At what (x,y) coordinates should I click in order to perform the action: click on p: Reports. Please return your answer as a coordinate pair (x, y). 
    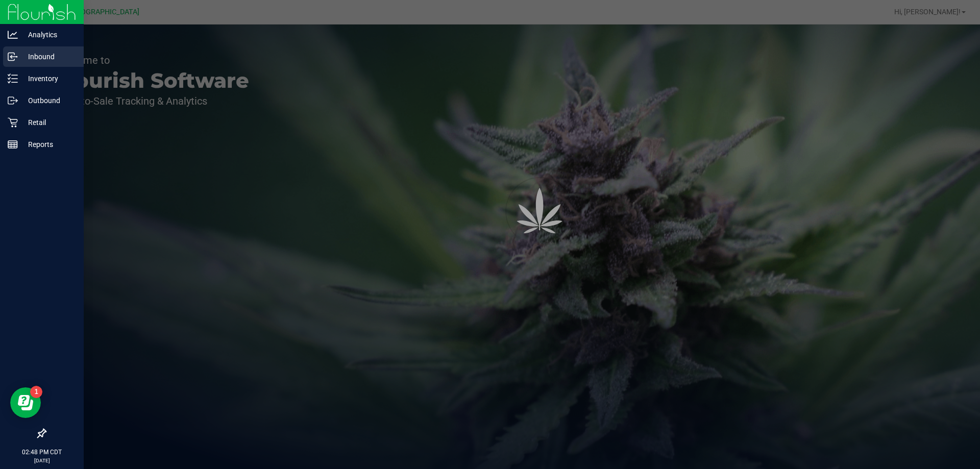
    Looking at the image, I should click on (49, 144).